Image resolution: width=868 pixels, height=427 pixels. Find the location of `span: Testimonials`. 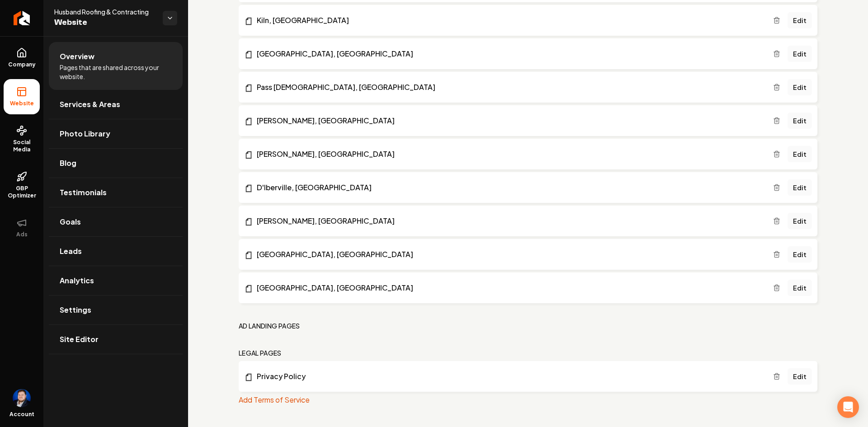

span: Testimonials is located at coordinates (84, 193).